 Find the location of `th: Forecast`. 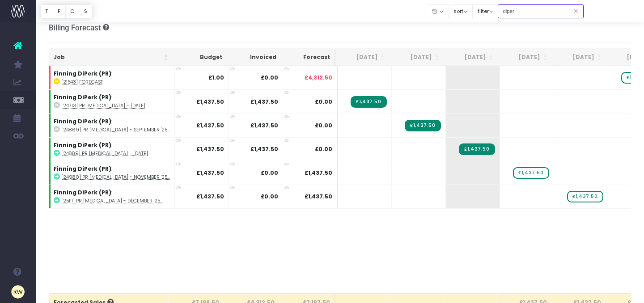

th: Forecast is located at coordinates (308, 57).